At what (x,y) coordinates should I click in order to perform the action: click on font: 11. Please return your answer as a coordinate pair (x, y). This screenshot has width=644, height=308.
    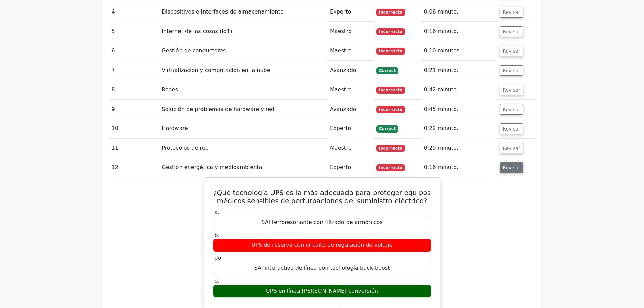
    Looking at the image, I should click on (115, 147).